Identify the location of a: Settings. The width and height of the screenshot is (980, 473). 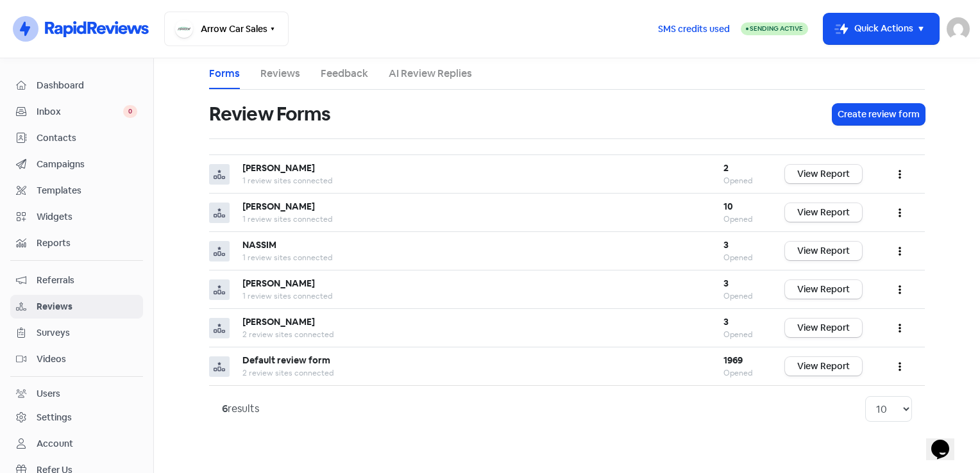
(76, 417).